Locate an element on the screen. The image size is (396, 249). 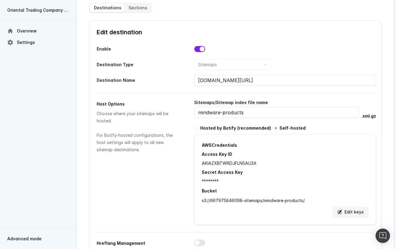
label: Destination Type is located at coordinates (138, 65).